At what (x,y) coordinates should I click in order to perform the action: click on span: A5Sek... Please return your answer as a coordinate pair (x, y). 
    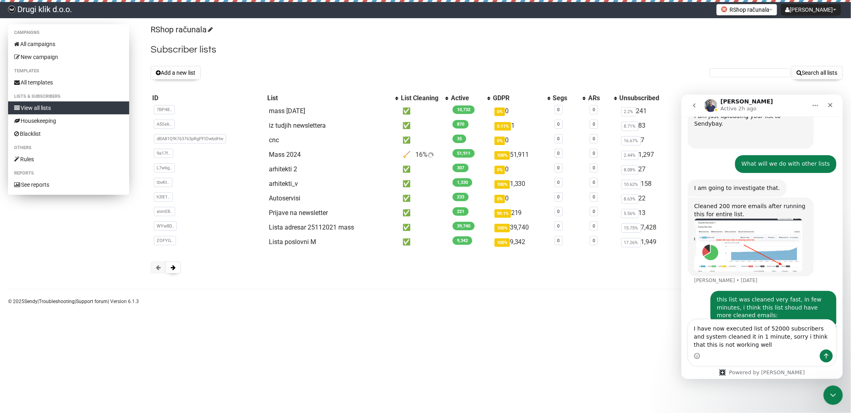
    Looking at the image, I should click on (164, 124).